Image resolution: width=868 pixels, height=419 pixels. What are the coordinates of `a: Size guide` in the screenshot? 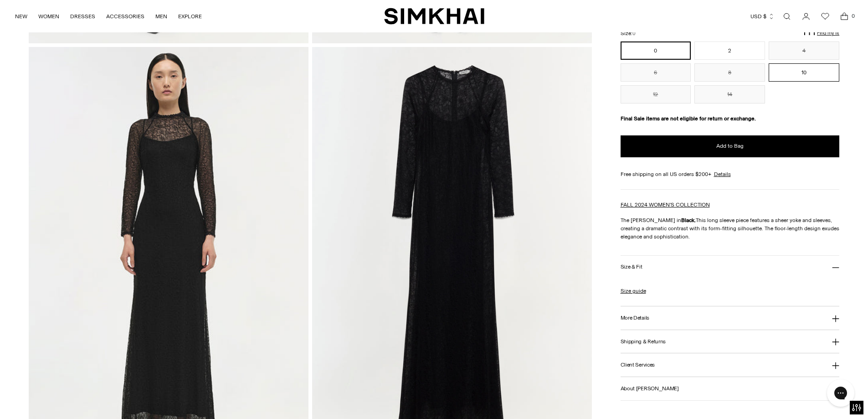 It's located at (633, 291).